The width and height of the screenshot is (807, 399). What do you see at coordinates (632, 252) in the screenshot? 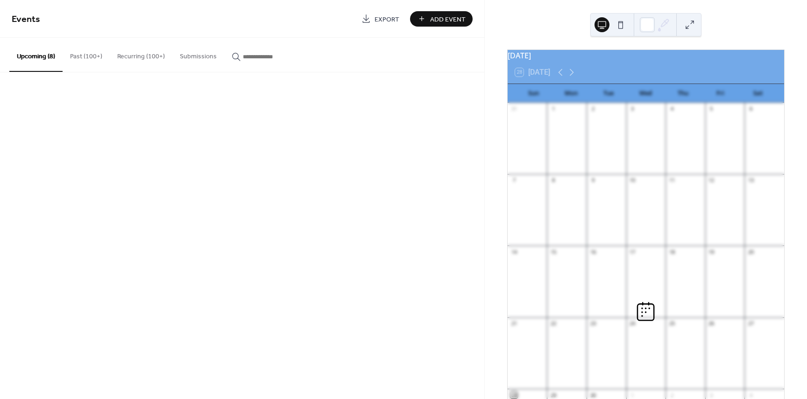
I see `div: 17` at bounding box center [632, 252].